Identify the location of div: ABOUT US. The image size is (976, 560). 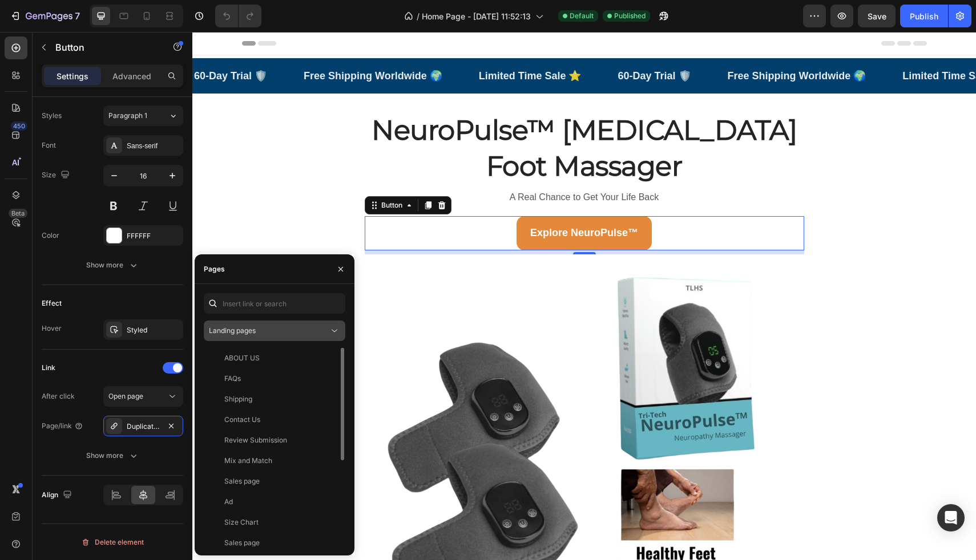
(242, 358).